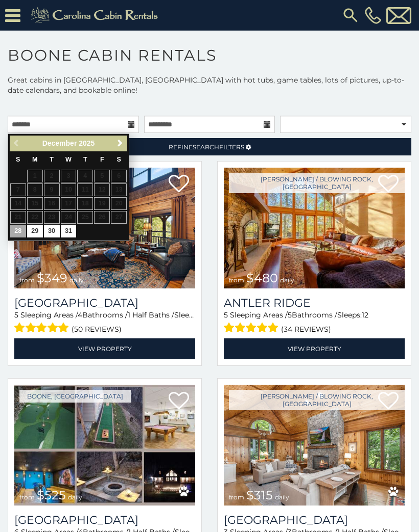  I want to click on span: Search, so click(205, 147).